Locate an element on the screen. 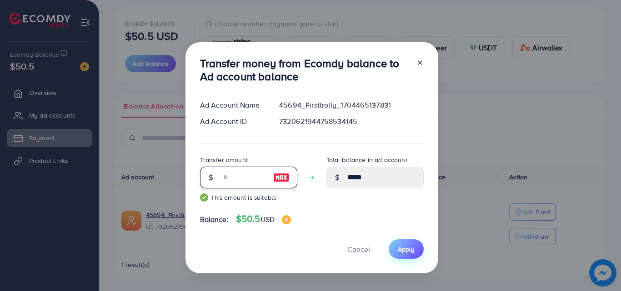 This screenshot has height=291, width=621. div: Ad Account Name is located at coordinates (232, 105).